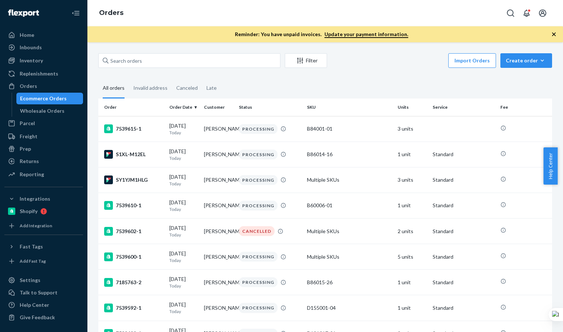 The image size is (563, 332). I want to click on div: Fast Tags, so click(31, 246).